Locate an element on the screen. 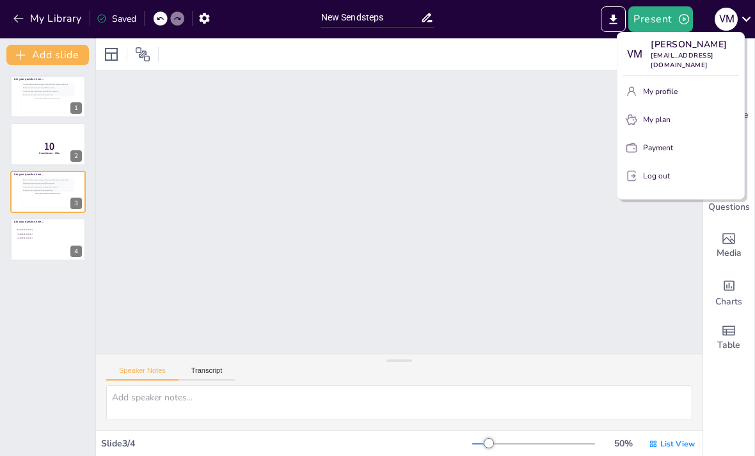 The image size is (755, 456). p: Log out is located at coordinates (657, 176).